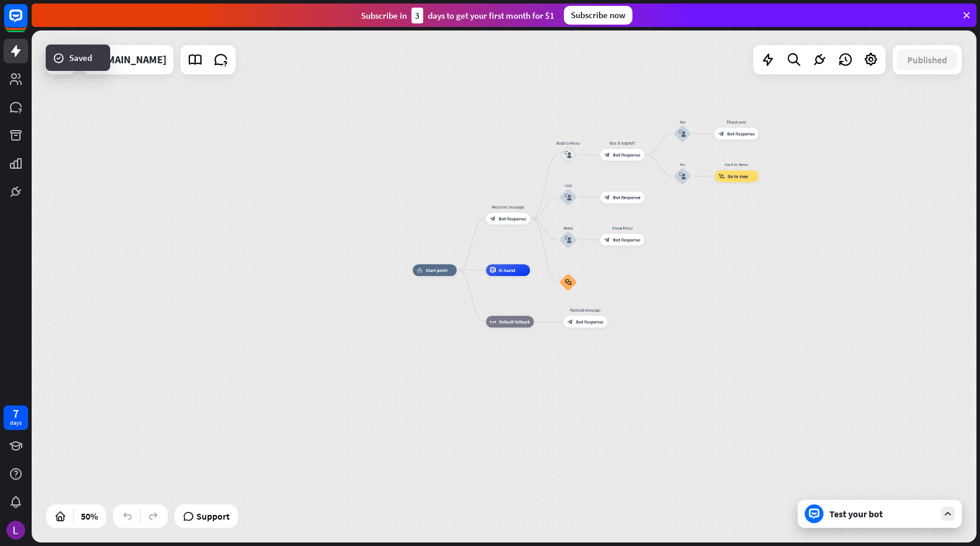 The width and height of the screenshot is (980, 546). Describe the element at coordinates (585, 310) in the screenshot. I see `div: Fallback message` at that location.